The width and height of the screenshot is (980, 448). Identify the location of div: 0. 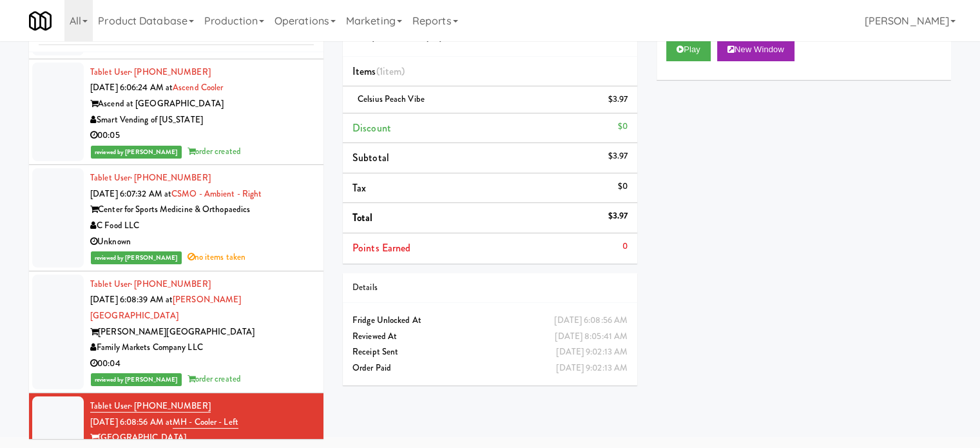
(625, 246).